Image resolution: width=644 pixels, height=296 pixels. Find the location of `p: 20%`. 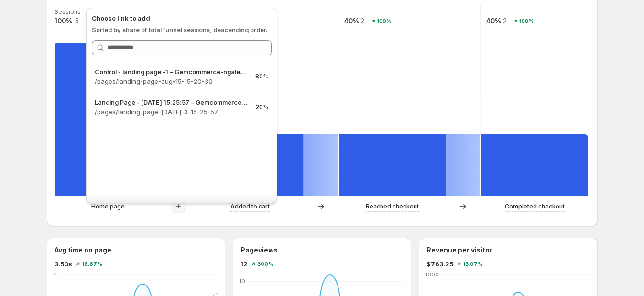

p: 20% is located at coordinates (262, 107).